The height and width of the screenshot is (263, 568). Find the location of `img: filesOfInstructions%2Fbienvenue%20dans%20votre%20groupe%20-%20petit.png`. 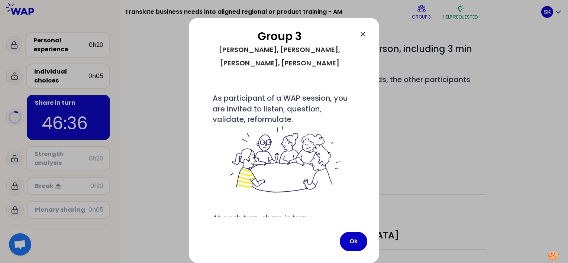

img: filesOfInstructions%2Fbienvenue%20dans%20votre%20groupe%20-%20petit.png is located at coordinates (284, 160).